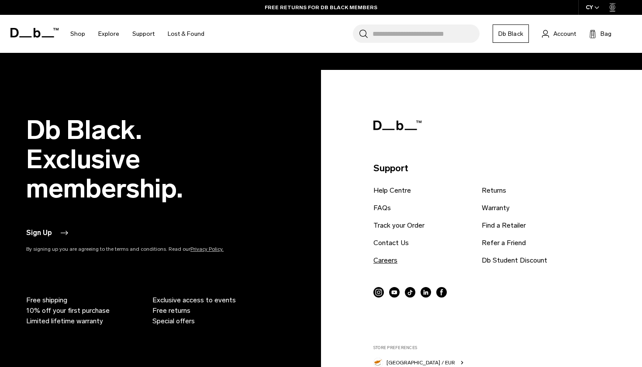 The image size is (642, 367). What do you see at coordinates (503, 225) in the screenshot?
I see `a: Find a Retailer` at bounding box center [503, 225].